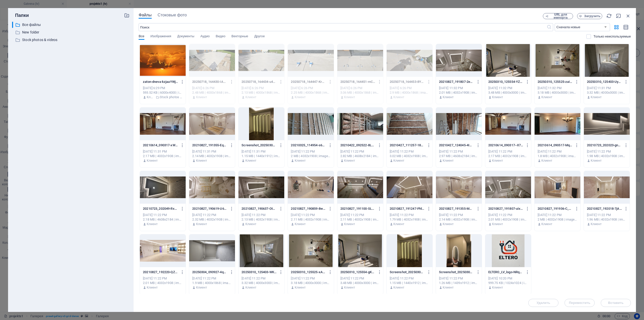 This screenshot has width=644, height=320. I want to click on div: 3.18 MB | 4000x3000 | image/jpeg, so click(311, 283).